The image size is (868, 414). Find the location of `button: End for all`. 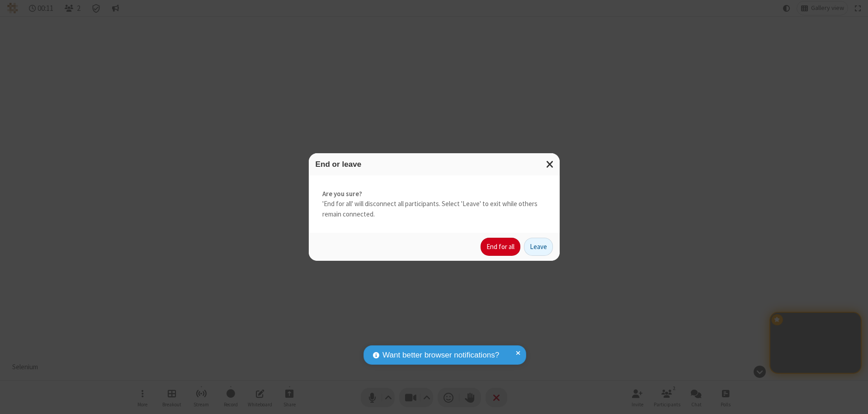

button: End for all is located at coordinates (501, 247).